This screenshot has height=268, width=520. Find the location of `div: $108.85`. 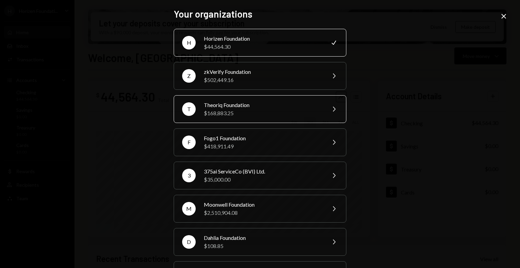

div: $108.85 is located at coordinates (263, 246).